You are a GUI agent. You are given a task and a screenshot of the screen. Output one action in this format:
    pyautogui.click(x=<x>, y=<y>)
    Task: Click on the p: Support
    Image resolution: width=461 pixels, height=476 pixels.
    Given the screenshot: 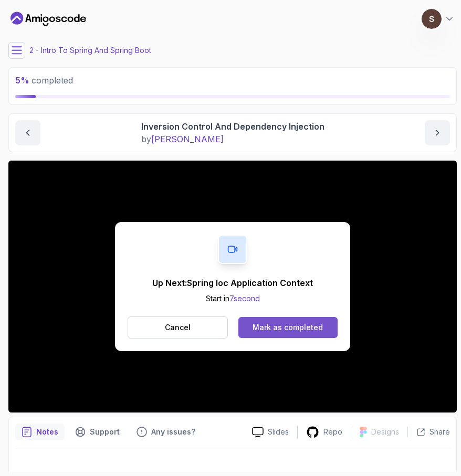 What is the action you would take?
    pyautogui.click(x=105, y=432)
    